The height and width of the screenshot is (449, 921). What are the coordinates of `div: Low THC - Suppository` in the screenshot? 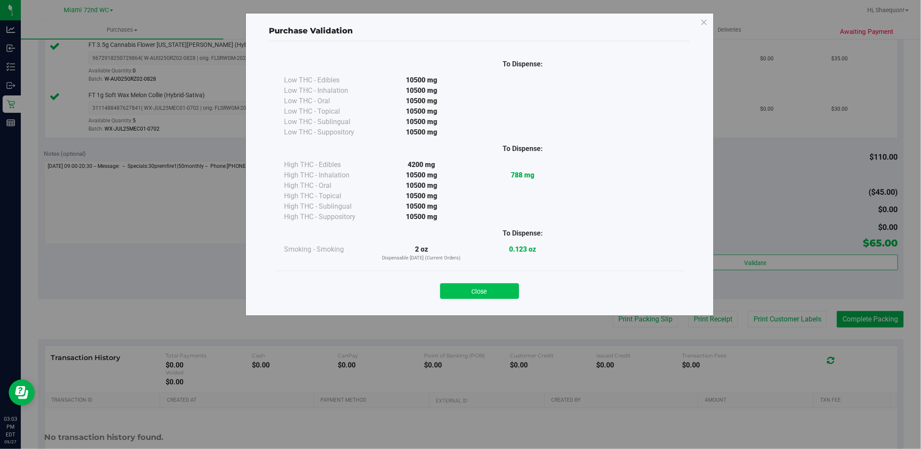 It's located at (328, 132).